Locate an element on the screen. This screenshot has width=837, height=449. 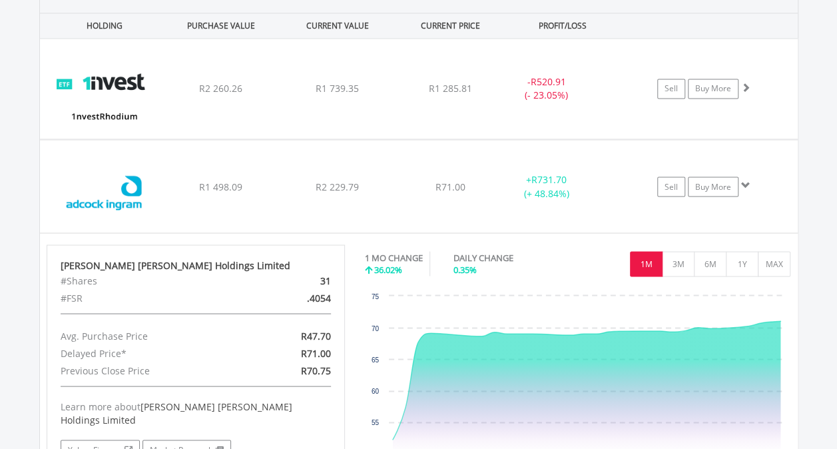
div: Delayed Price* is located at coordinates (147, 353).